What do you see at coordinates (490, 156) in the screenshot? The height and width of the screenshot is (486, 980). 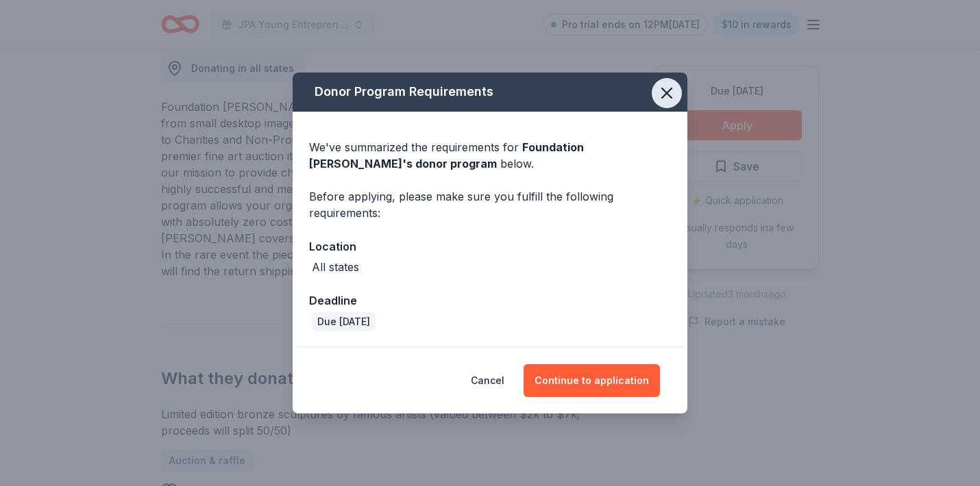 I see `div: We've summarized the requirements for below.` at bounding box center [490, 156].